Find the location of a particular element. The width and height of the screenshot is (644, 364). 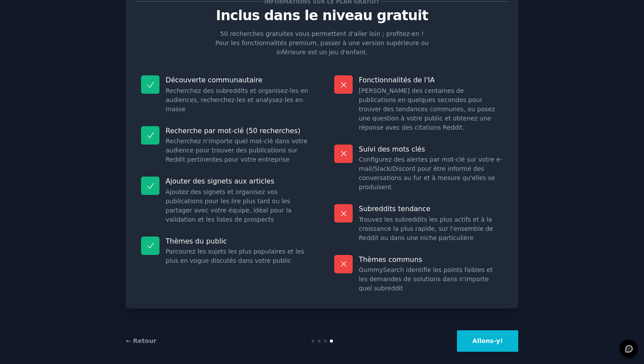

font: 50 recherches gratuites vous permettent d'aller loin ; profitez-en ! is located at coordinates (322, 34).